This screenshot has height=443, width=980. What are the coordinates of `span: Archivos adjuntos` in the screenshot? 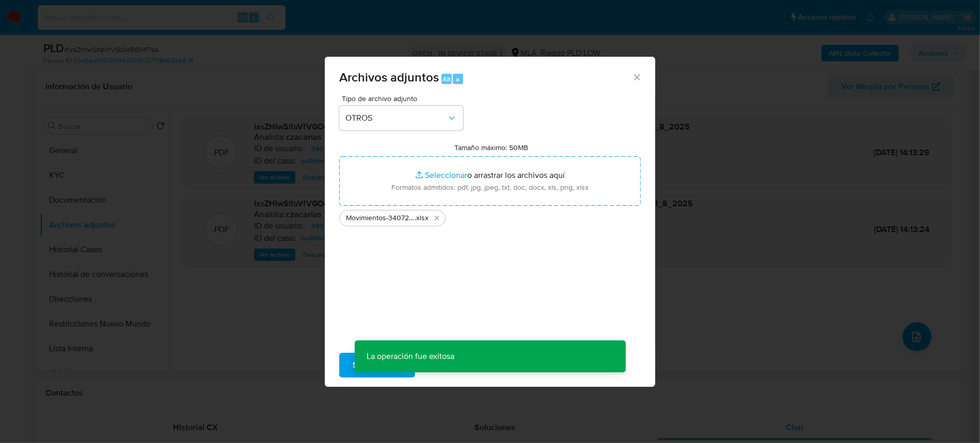 It's located at (388, 77).